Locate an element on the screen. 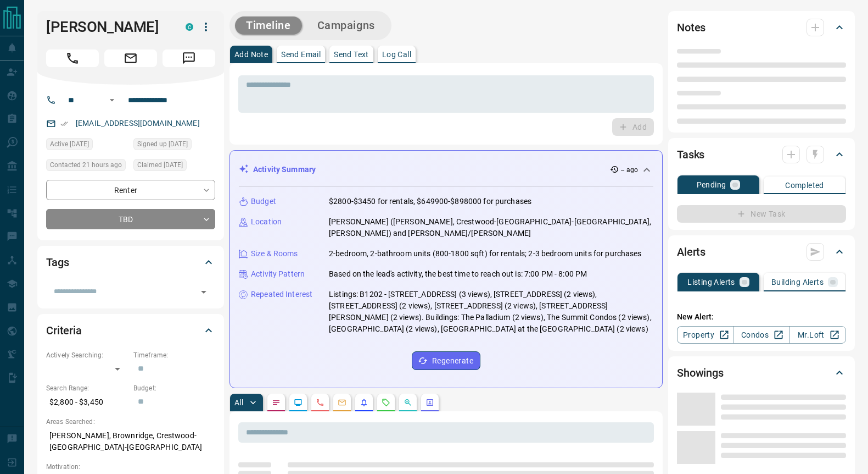 This screenshot has width=868, height=474. p: Location is located at coordinates (267, 221).